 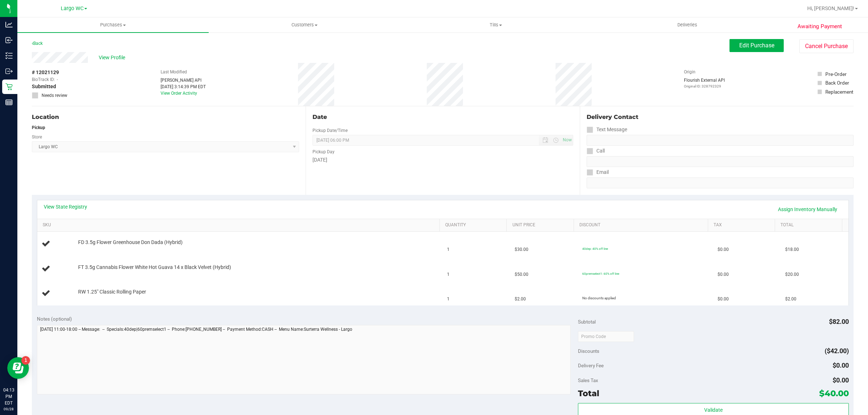 What do you see at coordinates (541, 225) in the screenshot?
I see `a: Unit Price` at bounding box center [541, 225].